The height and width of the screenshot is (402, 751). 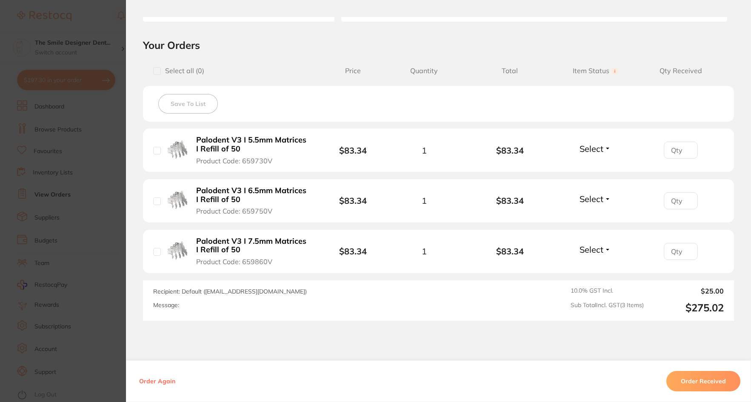 What do you see at coordinates (252, 201) in the screenshot?
I see `button: Palodent V3 I 6.5mm Matrices I Refill of 50 Product Code: 659750V` at bounding box center [252, 201].